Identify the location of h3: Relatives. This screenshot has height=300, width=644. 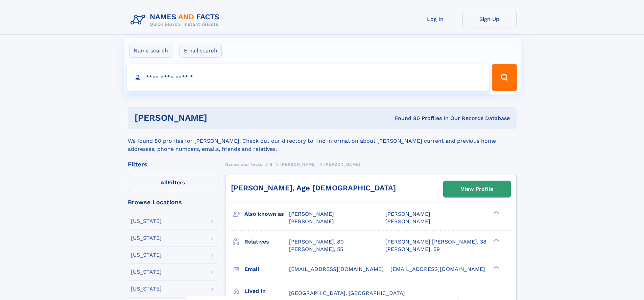
(267, 242).